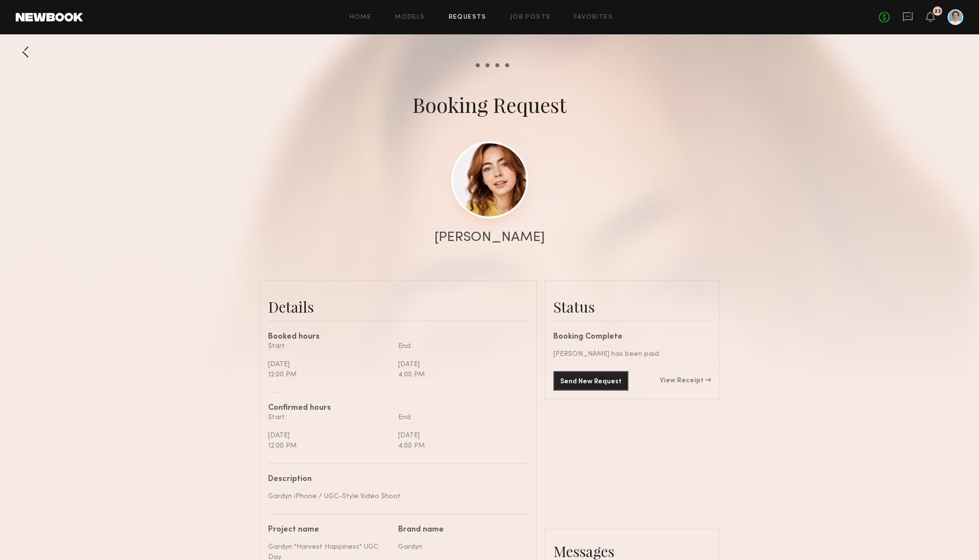 This screenshot has height=560, width=979. I want to click on div: Brand name, so click(459, 530).